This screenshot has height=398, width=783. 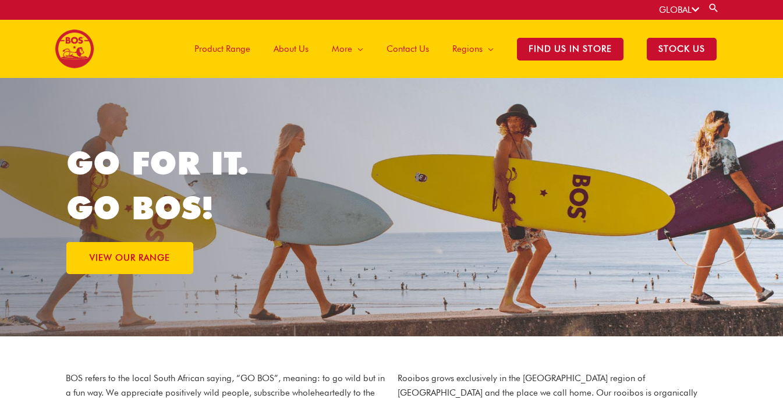 What do you see at coordinates (570, 49) in the screenshot?
I see `a: Find Us in Store` at bounding box center [570, 49].